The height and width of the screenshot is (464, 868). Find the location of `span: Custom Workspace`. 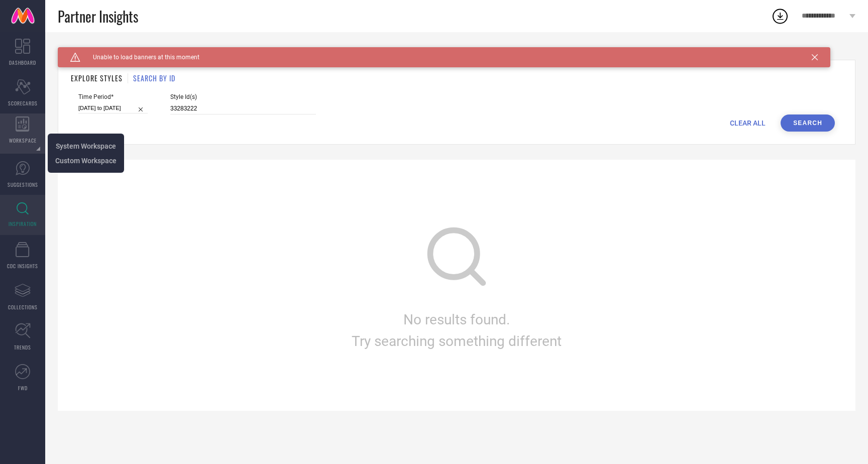

span: Custom Workspace is located at coordinates (86, 160).